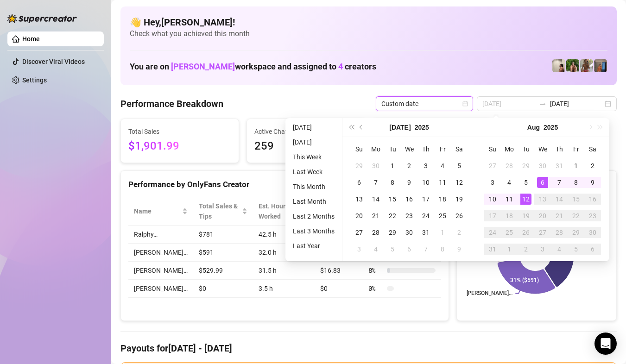 This screenshot has height=364, width=626. Describe the element at coordinates (223, 289) in the screenshot. I see `td: $0` at that location.